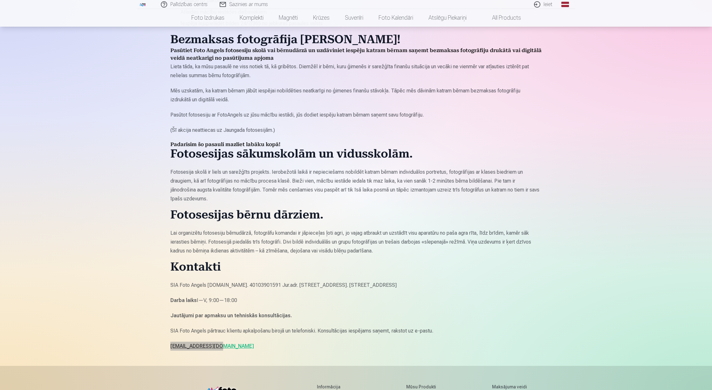 The width and height of the screenshot is (712, 390). What do you see at coordinates (356, 71) in the screenshot?
I see `p: Lieta tāda, ka mūsu pasaulē ne viss notiek tā, kā gribētos. Diemžēl ir bērni, kuru ģimenēs ir sar...` at bounding box center [356, 71].